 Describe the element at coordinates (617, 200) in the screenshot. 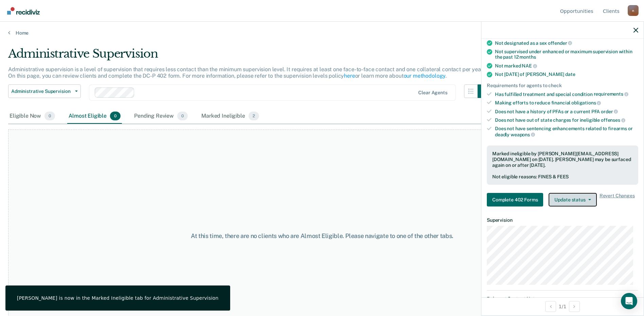

I see `span: Revert Changes` at that location.